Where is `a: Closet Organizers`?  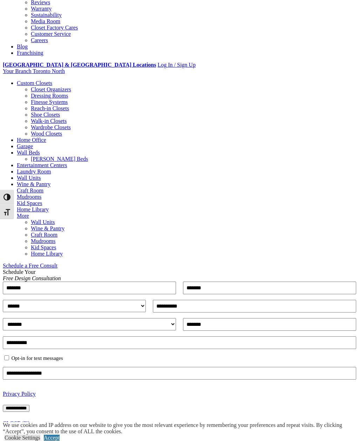 a: Closet Organizers is located at coordinates (51, 89).